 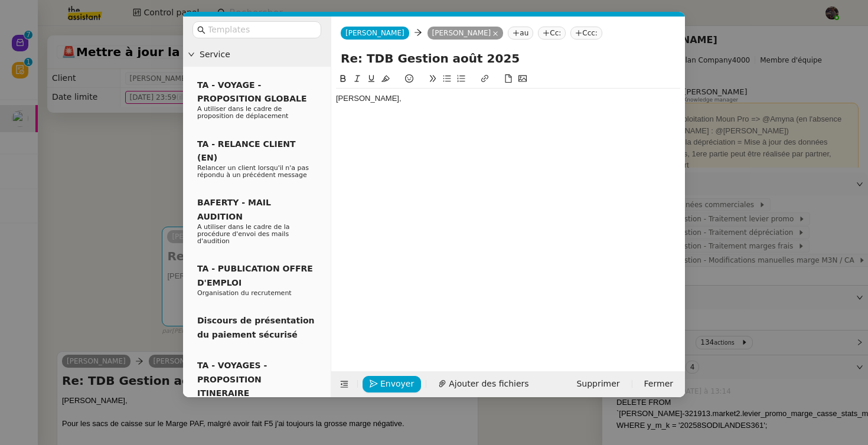 I want to click on span: TA - PUBLICATION OFFRE D'EMPLOI, so click(x=255, y=275).